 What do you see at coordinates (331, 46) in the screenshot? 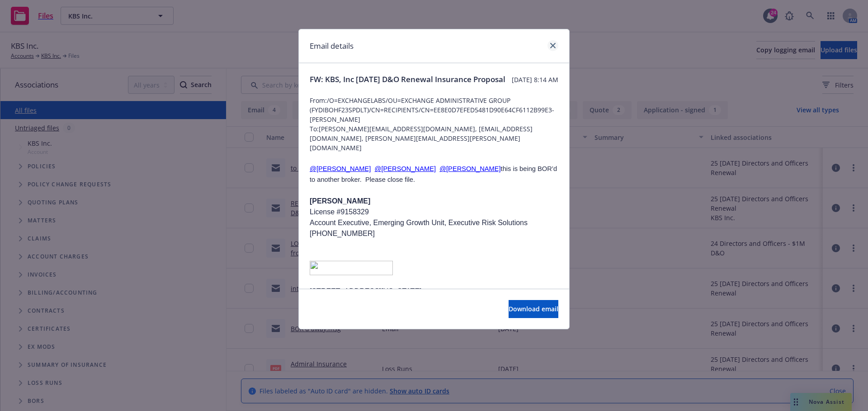
I see `h1: Email details` at bounding box center [331, 46].